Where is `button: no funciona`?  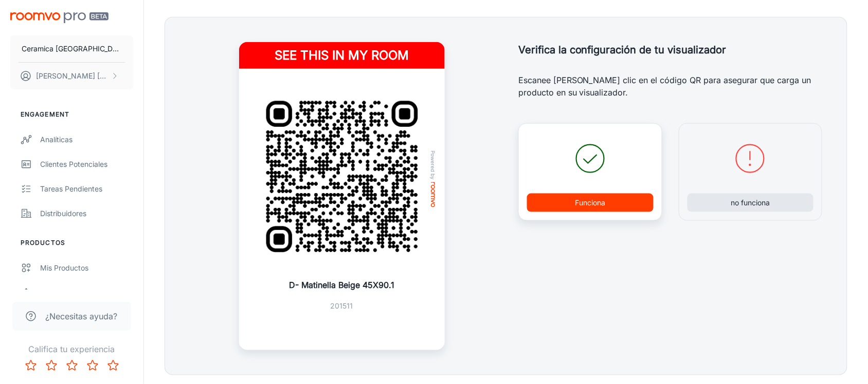
button: no funciona is located at coordinates (751, 203).